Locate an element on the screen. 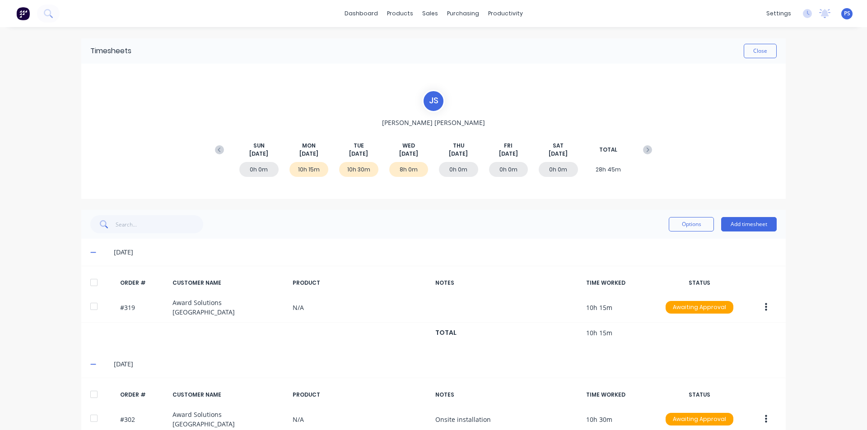 This screenshot has height=430, width=867. div: products is located at coordinates (400, 14).